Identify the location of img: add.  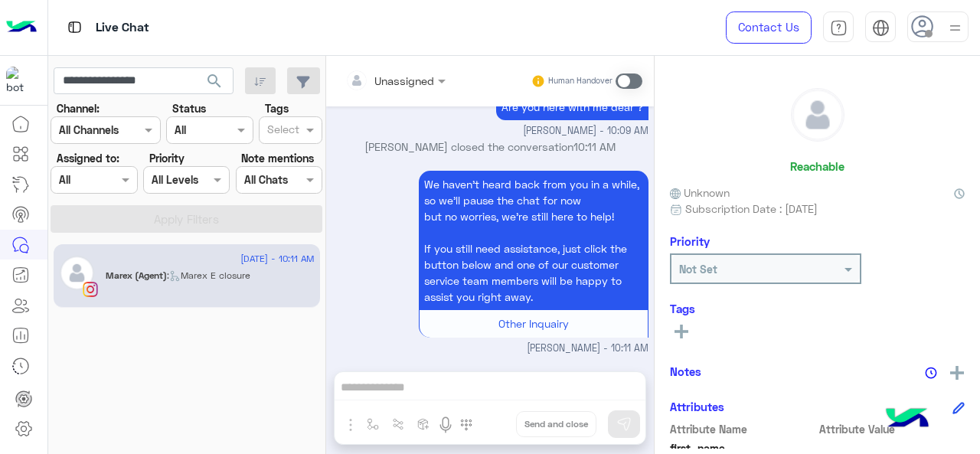
(956, 372).